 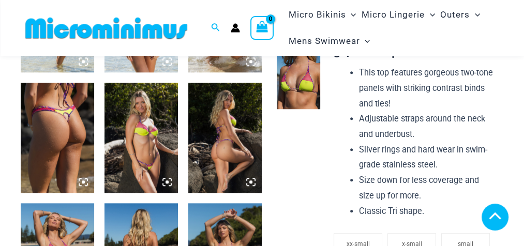 I want to click on li: Adjustable straps around the neck and underbust., so click(x=427, y=126).